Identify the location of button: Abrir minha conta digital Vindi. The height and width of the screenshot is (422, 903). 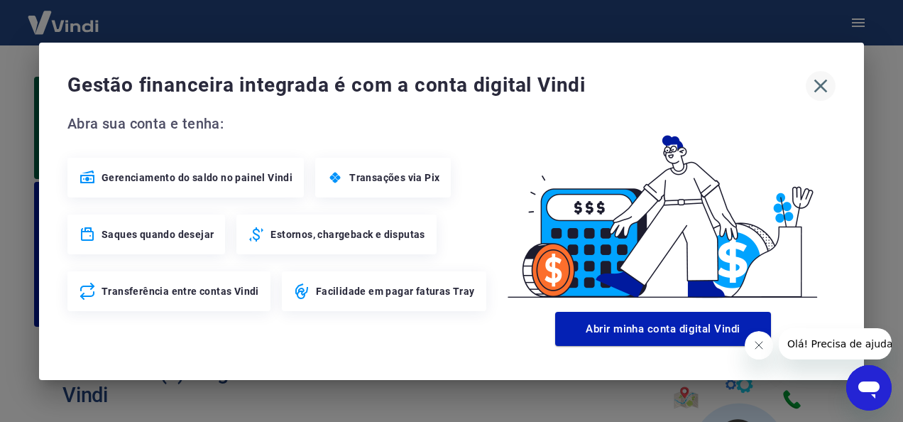
(663, 329).